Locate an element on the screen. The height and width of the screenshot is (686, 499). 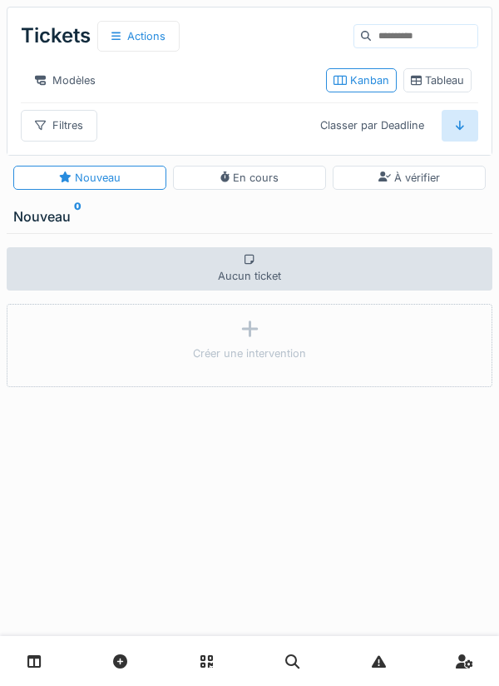
div: Kanban is located at coordinates (361, 80).